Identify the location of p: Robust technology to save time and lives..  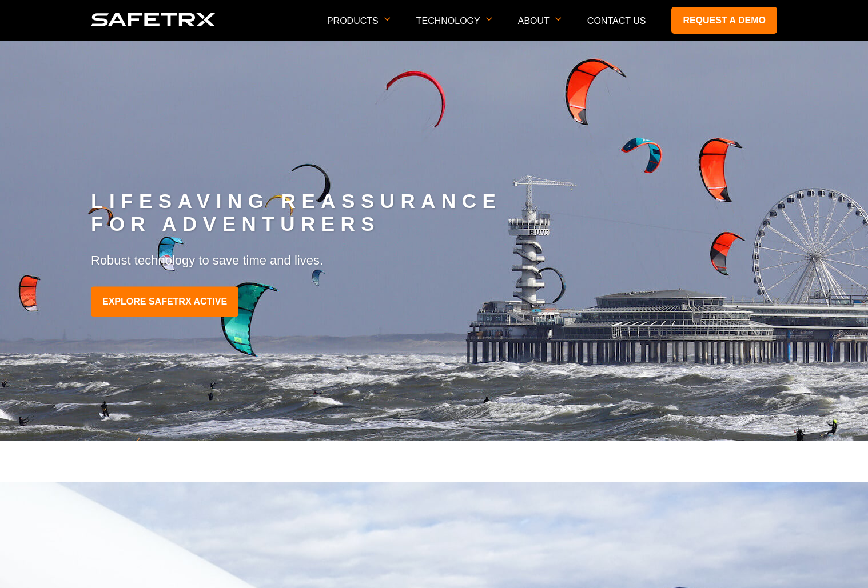
(434, 261).